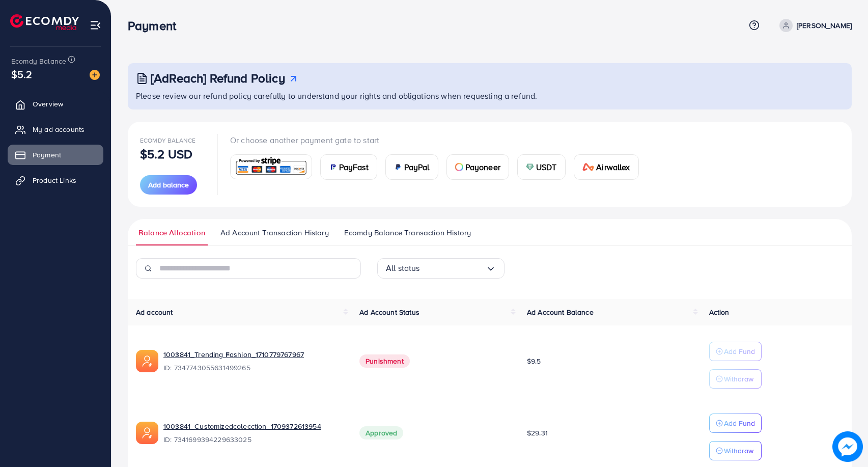  What do you see at coordinates (46, 155) in the screenshot?
I see `span: Payment` at bounding box center [46, 155].